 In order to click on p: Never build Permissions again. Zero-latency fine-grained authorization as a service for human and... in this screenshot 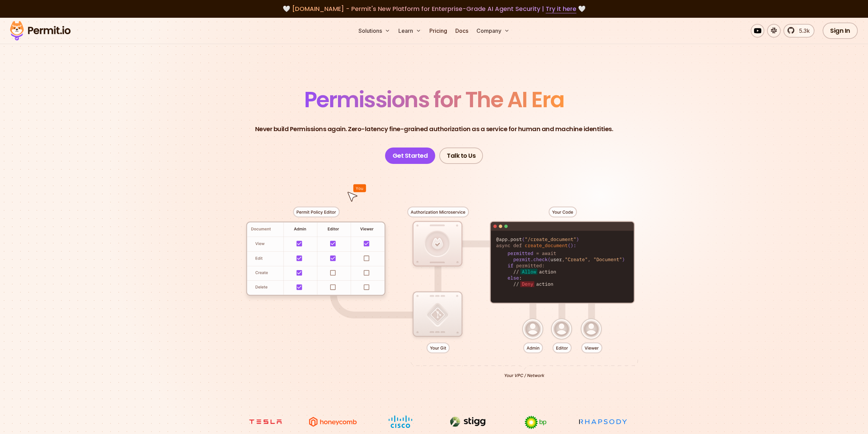, I will do `click(434, 129)`.